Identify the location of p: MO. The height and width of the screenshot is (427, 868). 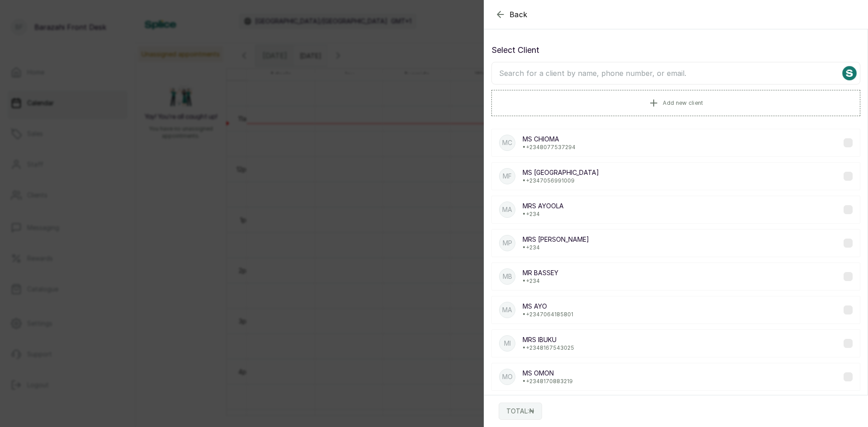
(507, 377).